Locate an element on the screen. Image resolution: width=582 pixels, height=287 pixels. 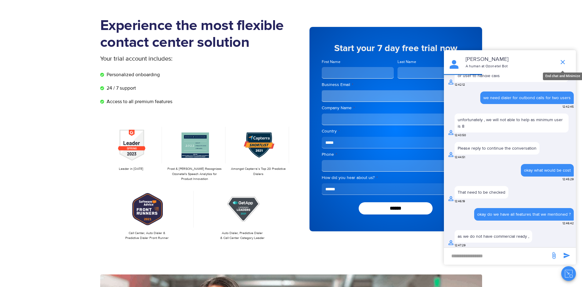
span: 12:45:29 is located at coordinates (568, 179).